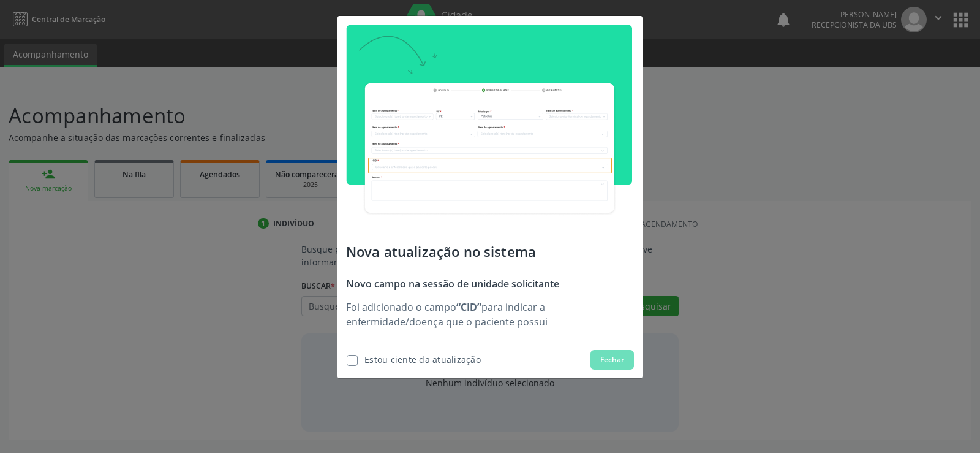 This screenshot has height=453, width=980. What do you see at coordinates (612, 360) in the screenshot?
I see `span: Fechar` at bounding box center [612, 360].